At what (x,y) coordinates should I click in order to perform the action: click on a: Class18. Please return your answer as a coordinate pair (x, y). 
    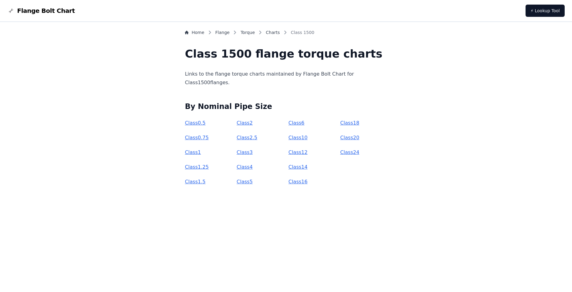
    Looking at the image, I should click on (350, 123).